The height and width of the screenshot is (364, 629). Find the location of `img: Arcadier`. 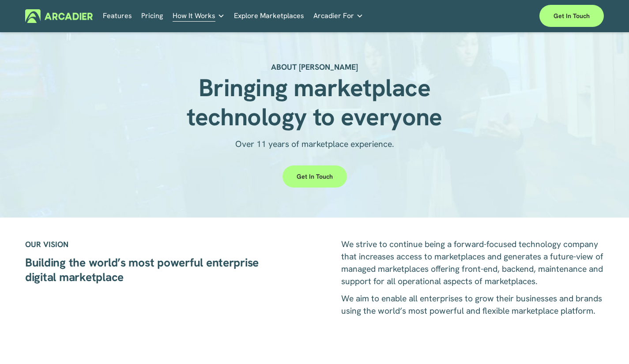

img: Arcadier is located at coordinates (59, 16).